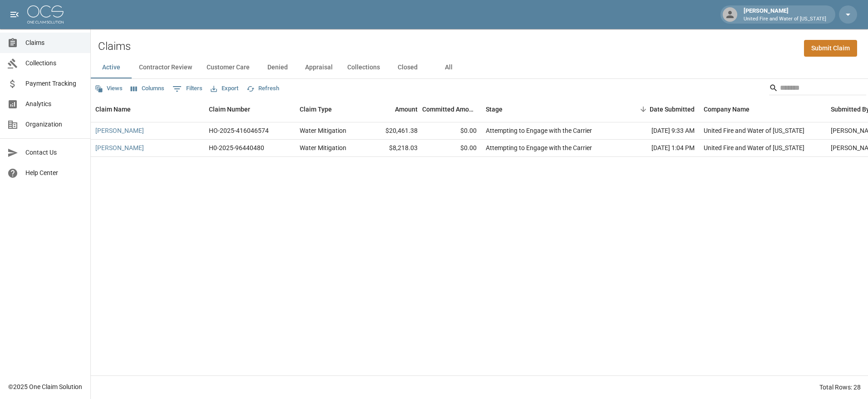 This screenshot has width=868, height=399. Describe the element at coordinates (54, 63) in the screenshot. I see `span: Collections` at that location.